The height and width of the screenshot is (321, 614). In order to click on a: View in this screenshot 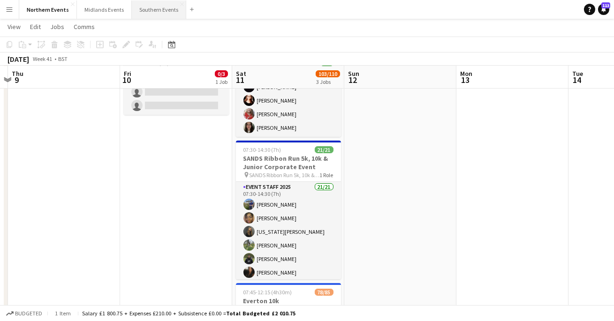, I will do `click(14, 27)`.